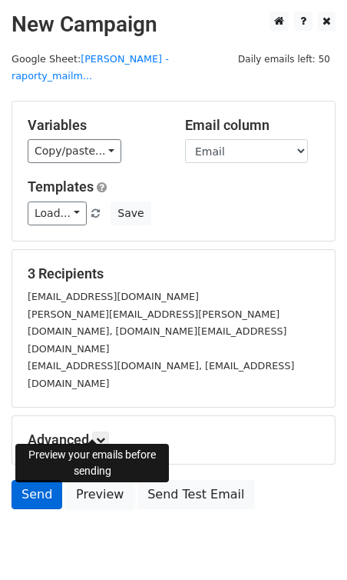 This screenshot has height=580, width=347. Describe the element at coordinates (252, 125) in the screenshot. I see `h5: Email column` at that location.